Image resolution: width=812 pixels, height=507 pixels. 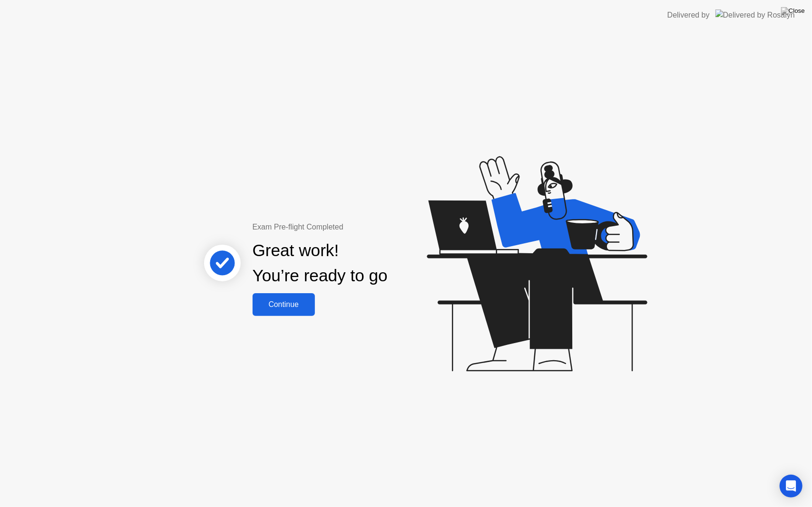 I want to click on div: Open Intercom Messenger, so click(x=791, y=486).